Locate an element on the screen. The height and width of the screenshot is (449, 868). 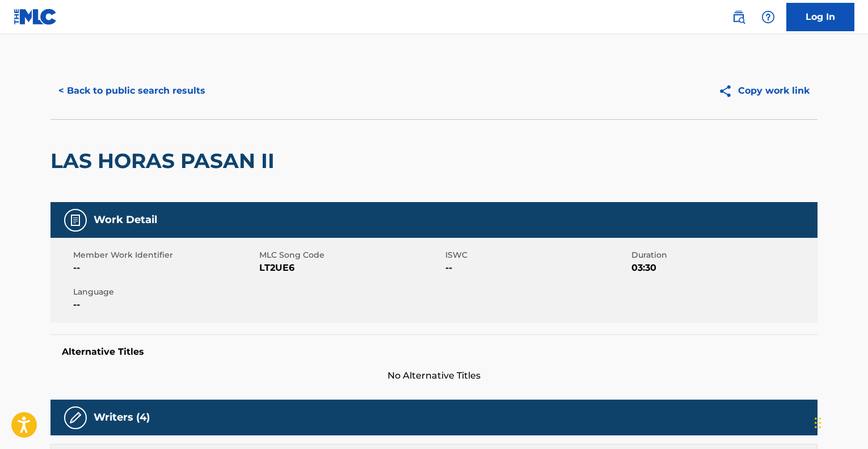
div: Chat Widget is located at coordinates (840, 421).